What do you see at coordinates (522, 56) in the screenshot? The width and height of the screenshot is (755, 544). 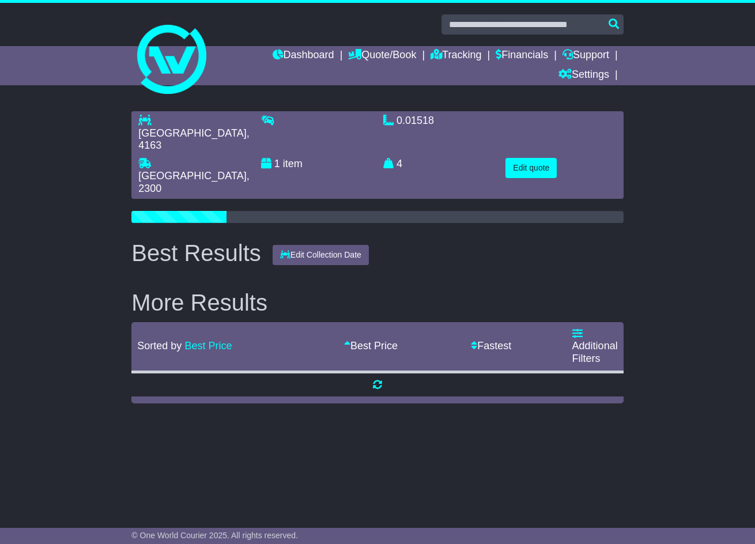 I see `a: Financials` at bounding box center [522, 56].